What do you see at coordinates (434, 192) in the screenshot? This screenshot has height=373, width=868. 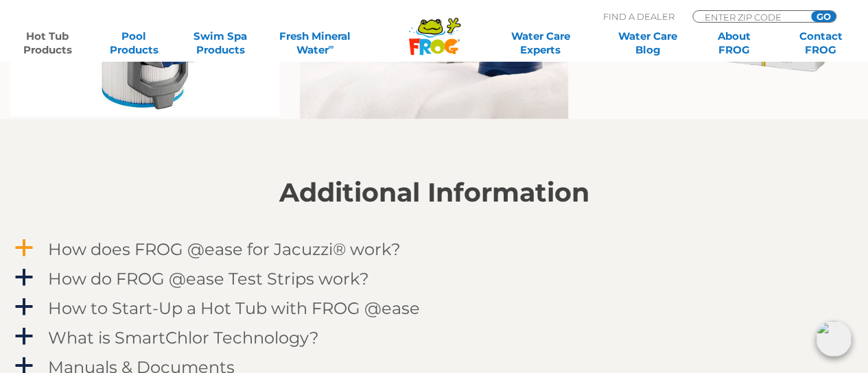 I see `h2: Additional Information` at bounding box center [434, 192].